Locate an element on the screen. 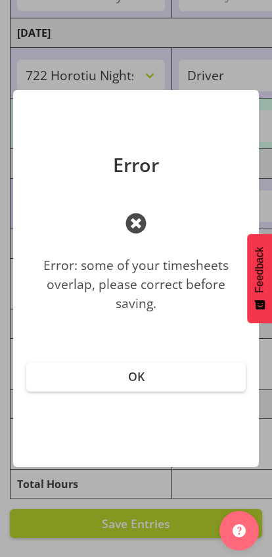 Image resolution: width=272 pixels, height=557 pixels. button: OK is located at coordinates (136, 377).